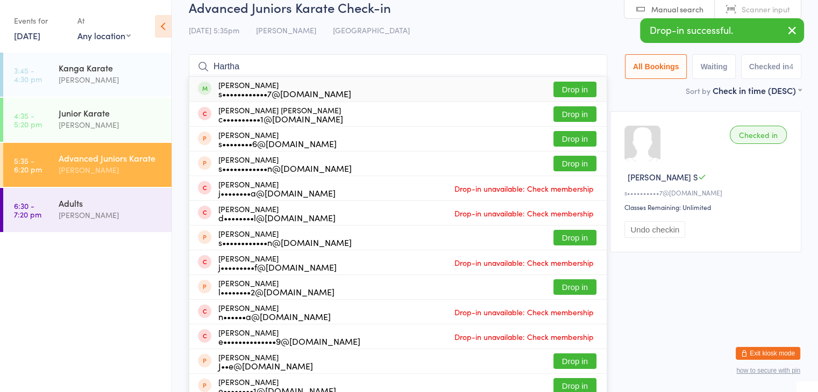 Image resolution: width=818 pixels, height=392 pixels. What do you see at coordinates (110, 68) in the screenshot?
I see `div: Kanga Karate` at bounding box center [110, 68].